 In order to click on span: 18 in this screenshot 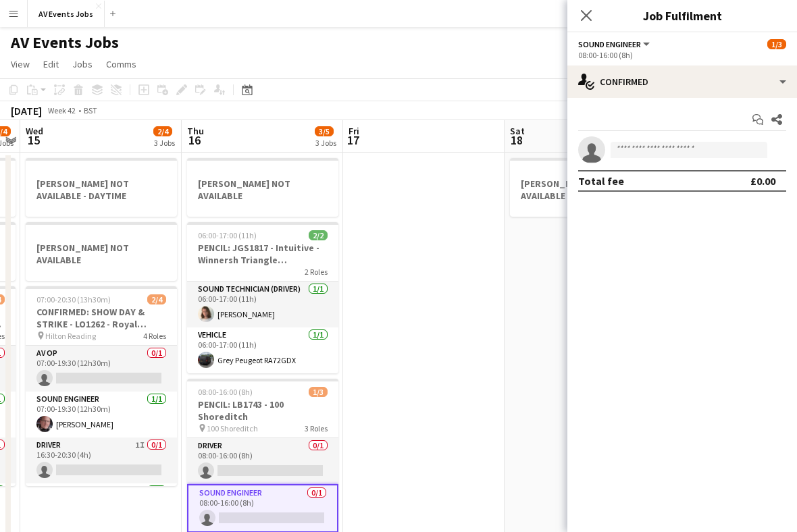, I will do `click(516, 139)`.